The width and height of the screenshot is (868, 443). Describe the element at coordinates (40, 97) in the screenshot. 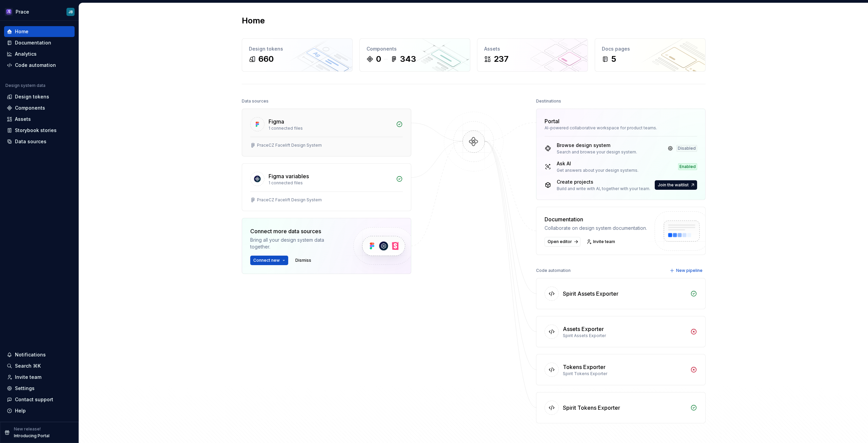

I see `a: Design tokens` at that location.